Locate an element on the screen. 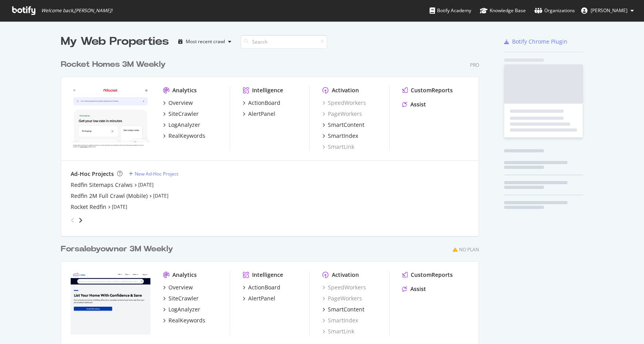 The width and height of the screenshot is (644, 344). div: New Ad-Hoc Project is located at coordinates (156, 174).